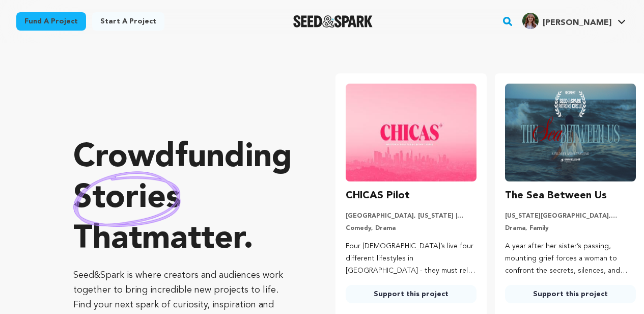  What do you see at coordinates (51, 21) in the screenshot?
I see `a: Fund a project` at bounding box center [51, 21].